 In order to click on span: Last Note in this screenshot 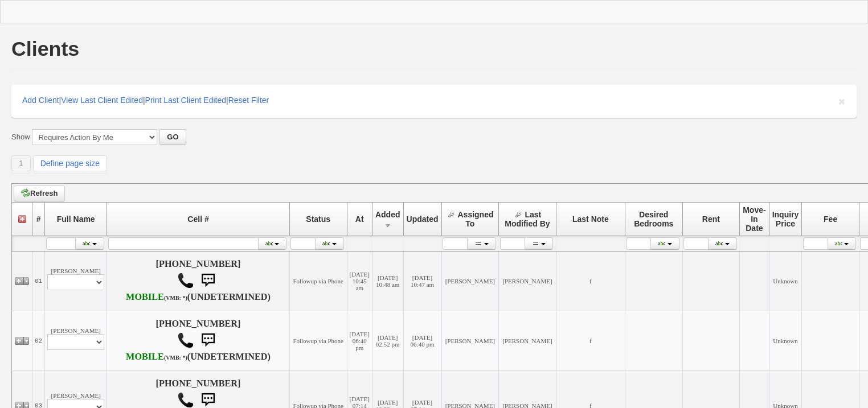, I will do `click(591, 219)`.